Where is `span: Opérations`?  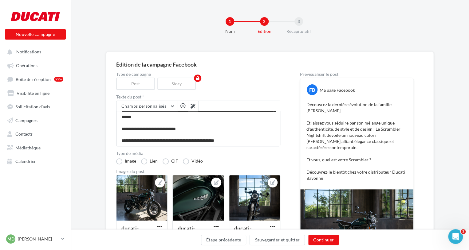 span: Opérations is located at coordinates (27, 65).